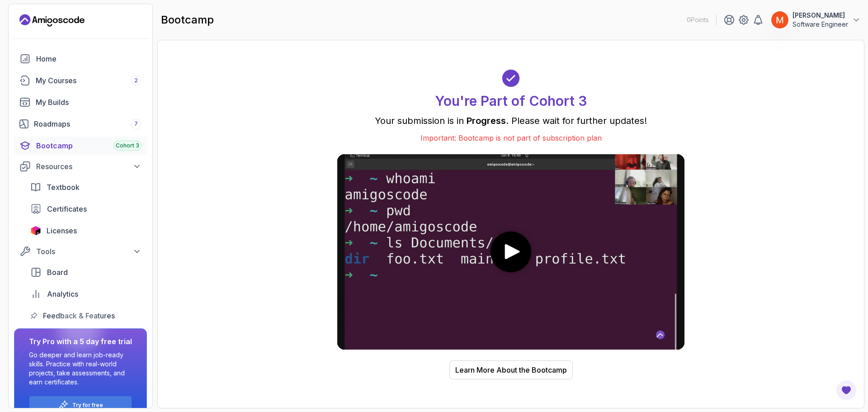  What do you see at coordinates (136, 80) in the screenshot?
I see `span: 2` at bounding box center [136, 80].